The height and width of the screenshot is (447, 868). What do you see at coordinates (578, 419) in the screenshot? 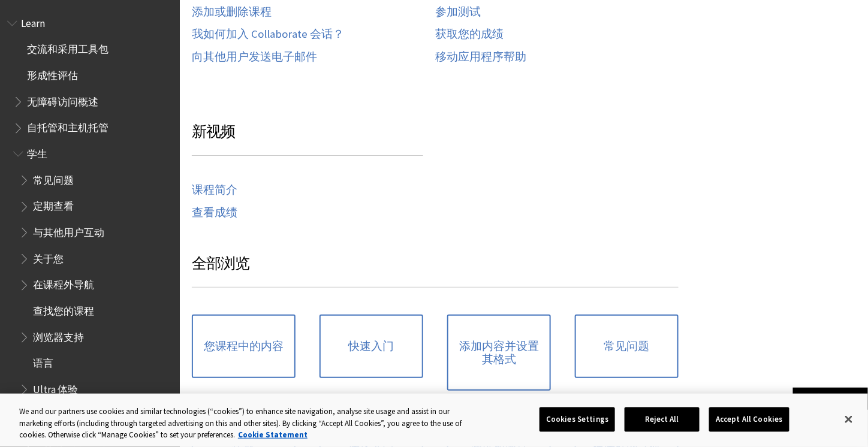
I see `button: Cookies Settings` at bounding box center [578, 419].